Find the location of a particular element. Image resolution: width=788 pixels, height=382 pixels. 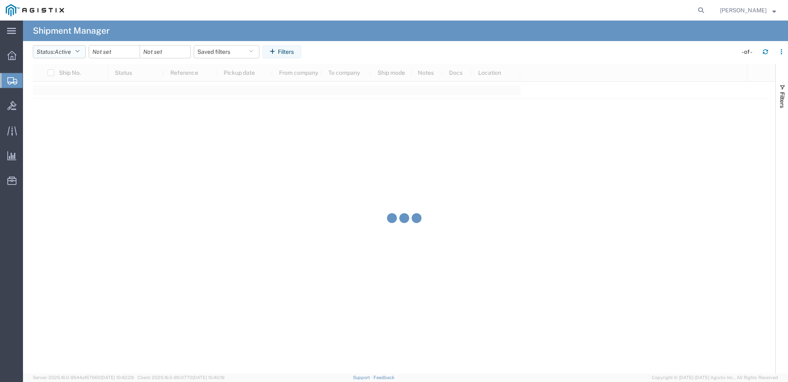

span: Stuart Packer is located at coordinates (743, 10).